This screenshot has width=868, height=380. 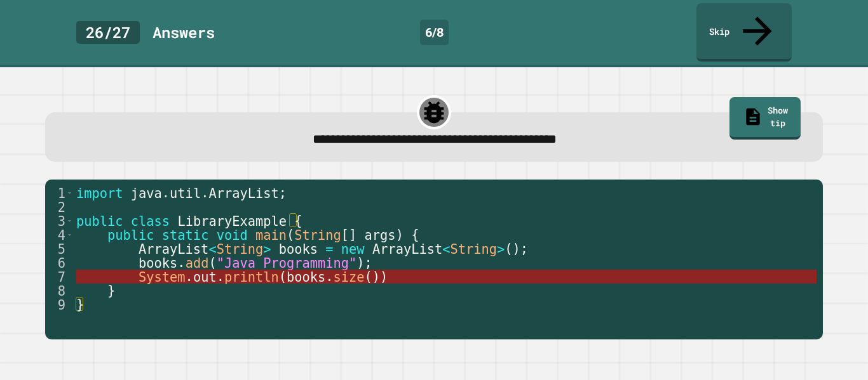 What do you see at coordinates (108, 32) in the screenshot?
I see `div: 26 / 27` at bounding box center [108, 32].